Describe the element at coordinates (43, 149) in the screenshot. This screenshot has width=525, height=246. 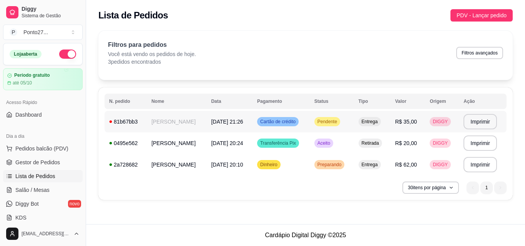
I see `button: Pedidos balcão (PDV)` at that location.